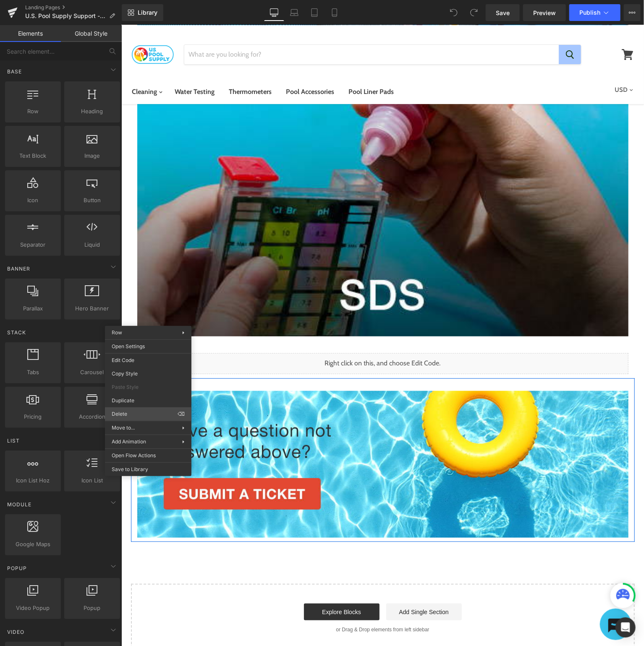  I want to click on span: Paste Style, so click(149, 387).